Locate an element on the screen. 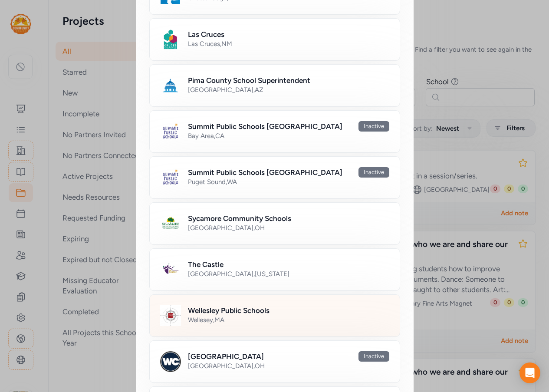 The height and width of the screenshot is (392, 549). div: Puget Sound , WA is located at coordinates (288, 182).